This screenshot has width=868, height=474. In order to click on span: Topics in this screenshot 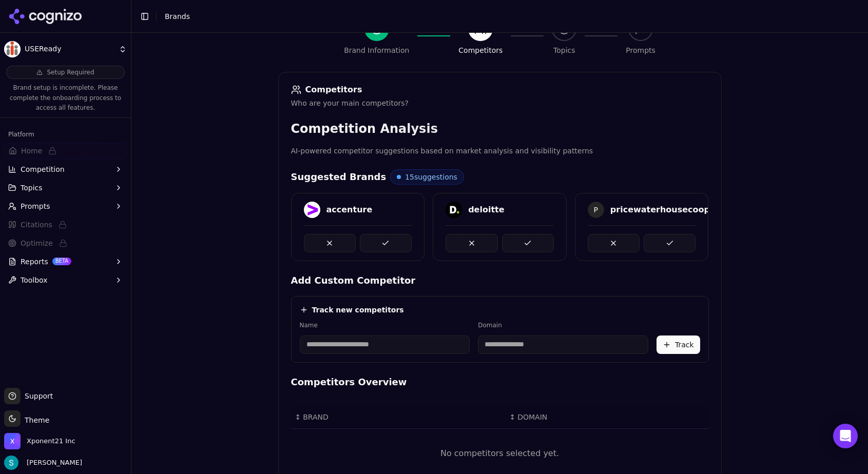, I will do `click(31, 188)`.